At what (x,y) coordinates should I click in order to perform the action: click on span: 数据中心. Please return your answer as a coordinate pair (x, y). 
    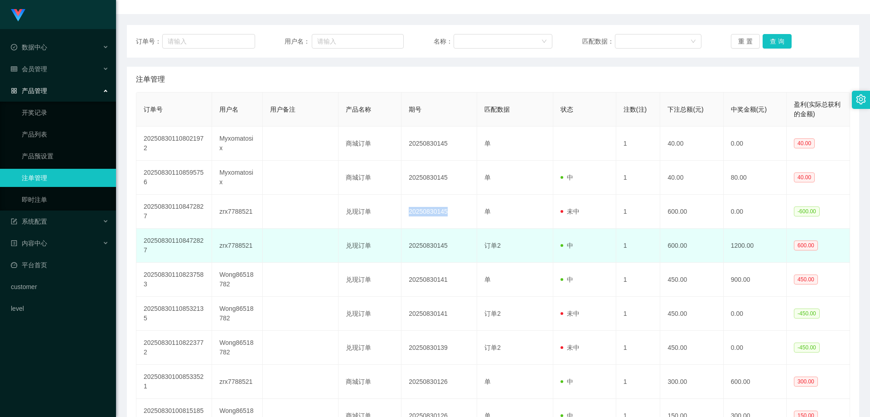
    Looking at the image, I should click on (29, 47).